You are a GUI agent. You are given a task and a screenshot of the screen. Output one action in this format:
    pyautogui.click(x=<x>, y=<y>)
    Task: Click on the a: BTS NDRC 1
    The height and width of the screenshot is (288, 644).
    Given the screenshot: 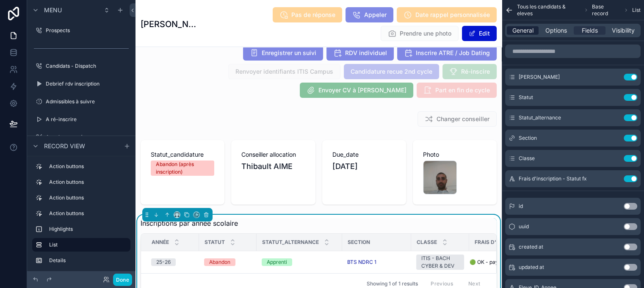 What is the action you would take?
    pyautogui.click(x=362, y=262)
    